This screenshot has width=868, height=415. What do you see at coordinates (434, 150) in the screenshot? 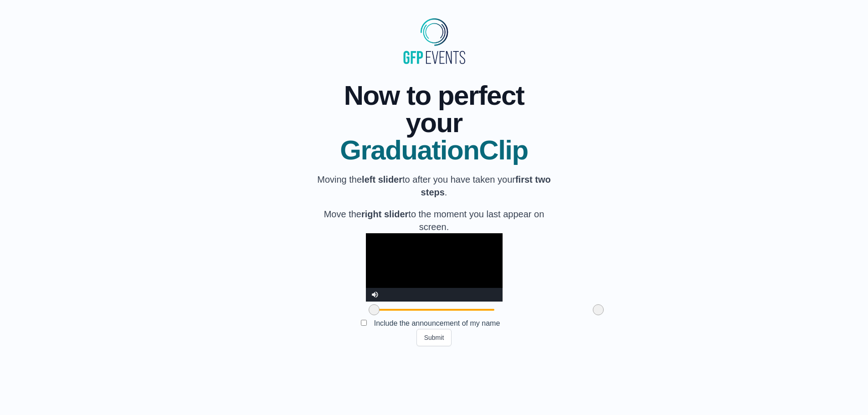
I see `span: GraduationClip` at bounding box center [434, 150].